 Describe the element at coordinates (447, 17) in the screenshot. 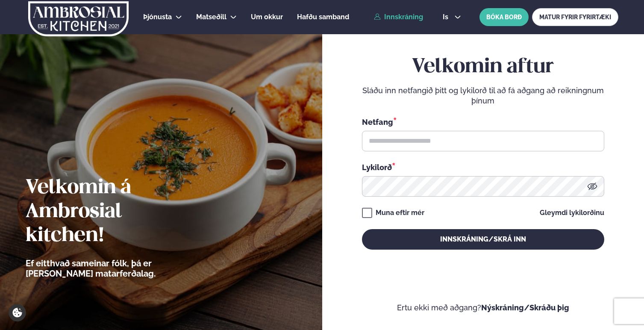

I see `span: is` at that location.